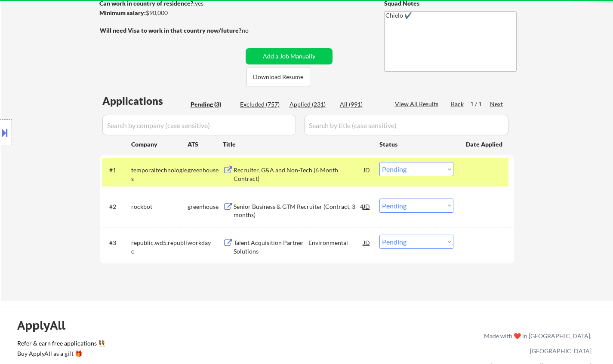 The height and width of the screenshot is (364, 613). I want to click on div: View All Results, so click(417, 104).